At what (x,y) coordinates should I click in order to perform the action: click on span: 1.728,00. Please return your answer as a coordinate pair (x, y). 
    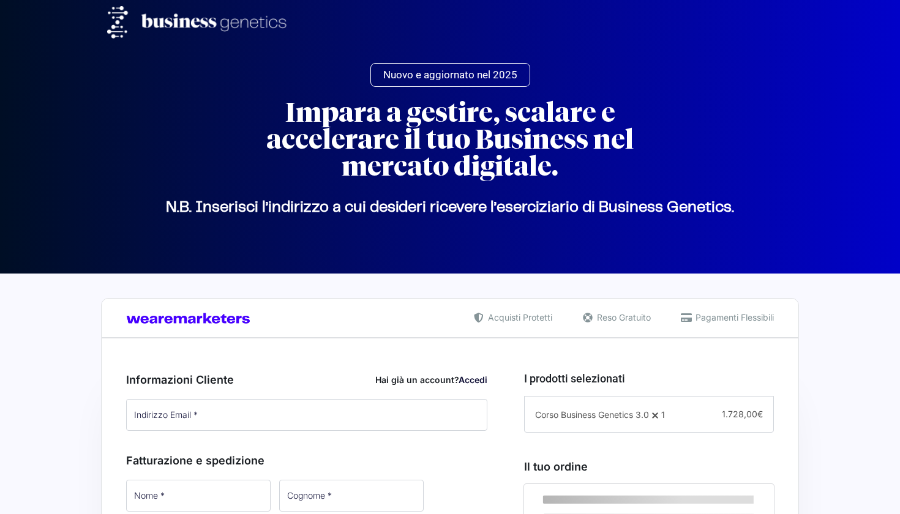
    Looking at the image, I should click on (742, 414).